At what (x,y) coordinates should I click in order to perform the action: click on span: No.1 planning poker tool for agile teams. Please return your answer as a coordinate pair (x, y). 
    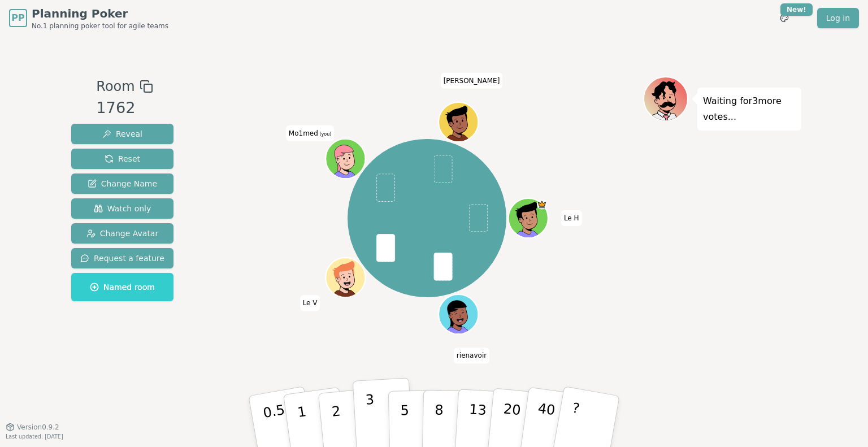
    Looking at the image, I should click on (100, 26).